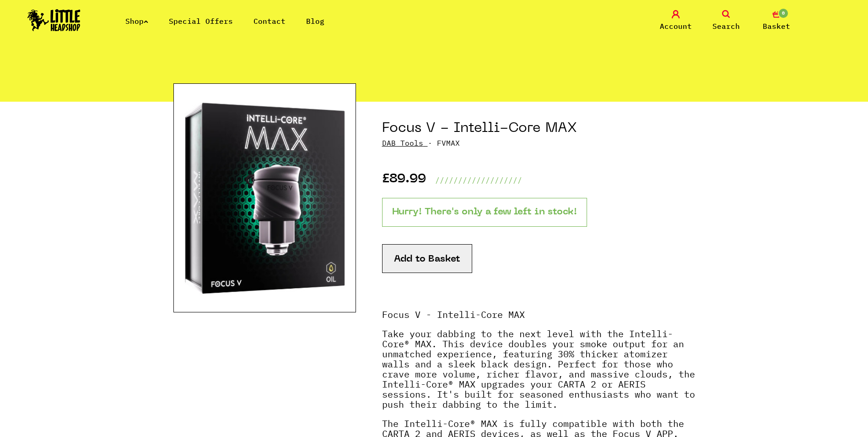 This screenshot has width=868, height=437. I want to click on strong: Focus V - Intelli-Core MAX, so click(453, 314).